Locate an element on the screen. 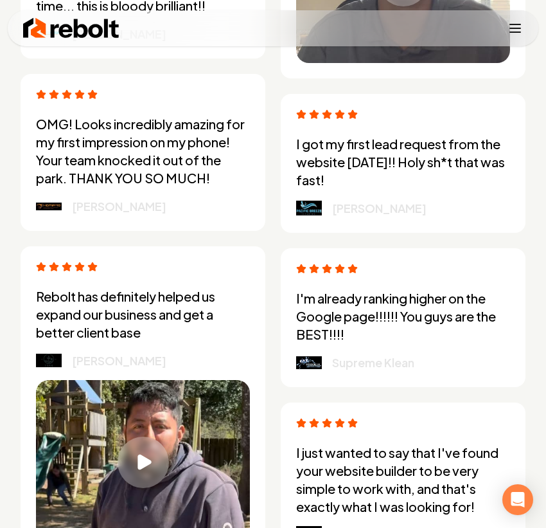 The image size is (546, 528). p: Rebolt has definitely helped us expand our business and get a better client base is located at coordinates (143, 314).